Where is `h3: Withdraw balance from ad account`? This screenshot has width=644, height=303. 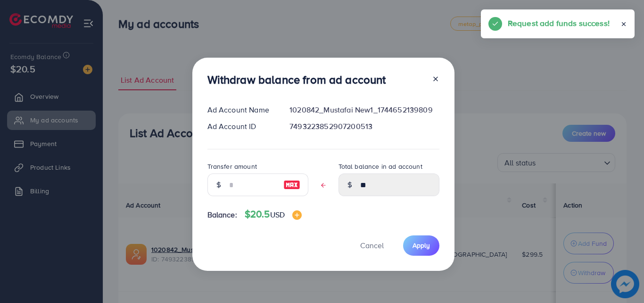 h3: Withdraw balance from ad account is located at coordinates (297, 79).